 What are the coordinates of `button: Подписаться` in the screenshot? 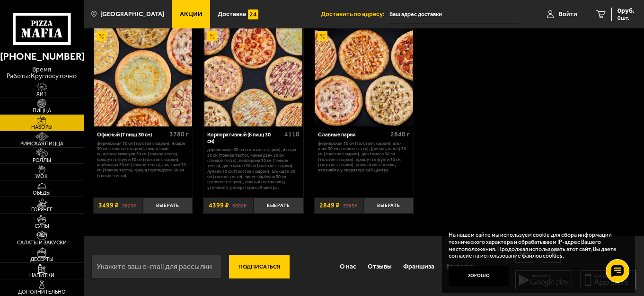 It's located at (260, 267).